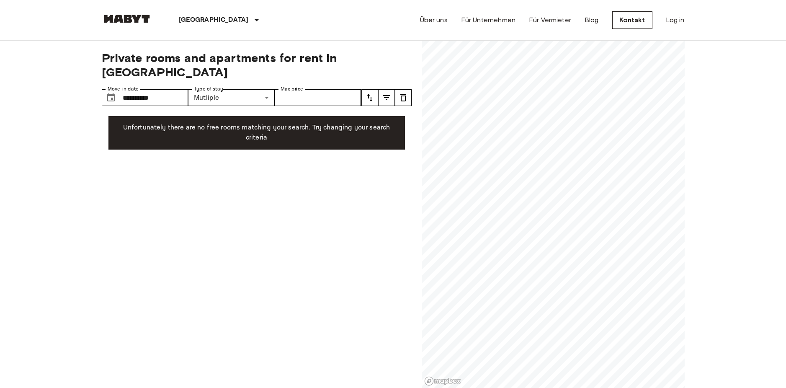 Image resolution: width=786 pixels, height=388 pixels. What do you see at coordinates (231, 98) in the screenshot?
I see `div: Mutliple` at bounding box center [231, 98].